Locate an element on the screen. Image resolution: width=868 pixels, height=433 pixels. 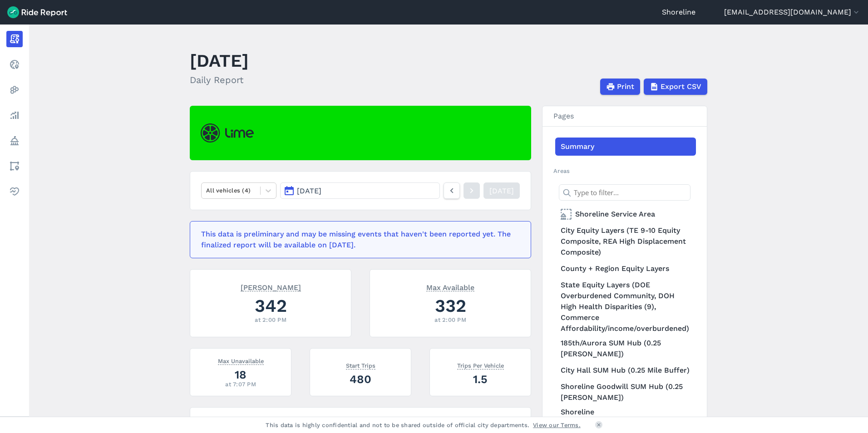
a: Report is located at coordinates (14, 39).